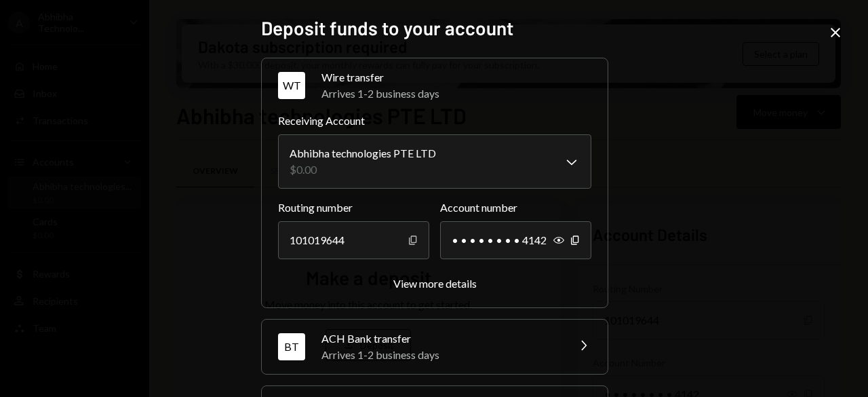 This screenshot has width=868, height=397. I want to click on button: View more details, so click(435, 284).